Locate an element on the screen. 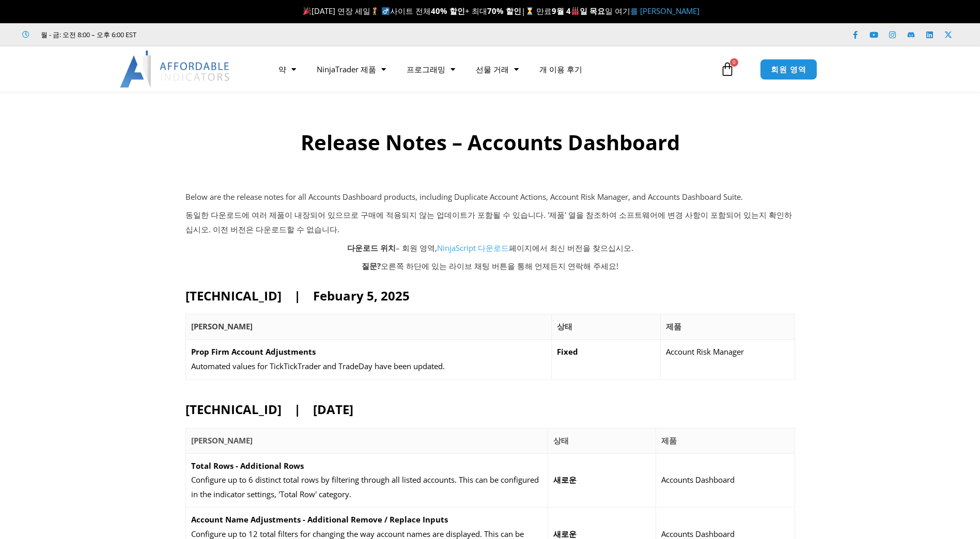 This screenshot has width=980, height=539. p: 오른쪽 하단에 있는 라이브 채팅 버튼을 통해 언제든지 연락해 주세요! is located at coordinates (490, 267).